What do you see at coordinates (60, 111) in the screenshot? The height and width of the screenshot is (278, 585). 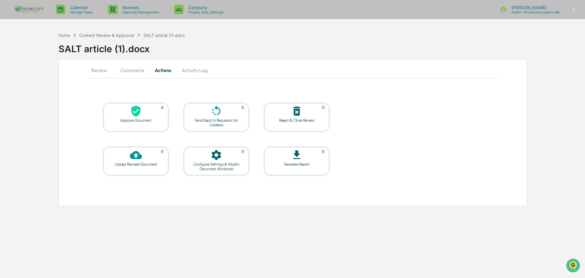 I see `a: 🗄️Attestations` at bounding box center [60, 111].